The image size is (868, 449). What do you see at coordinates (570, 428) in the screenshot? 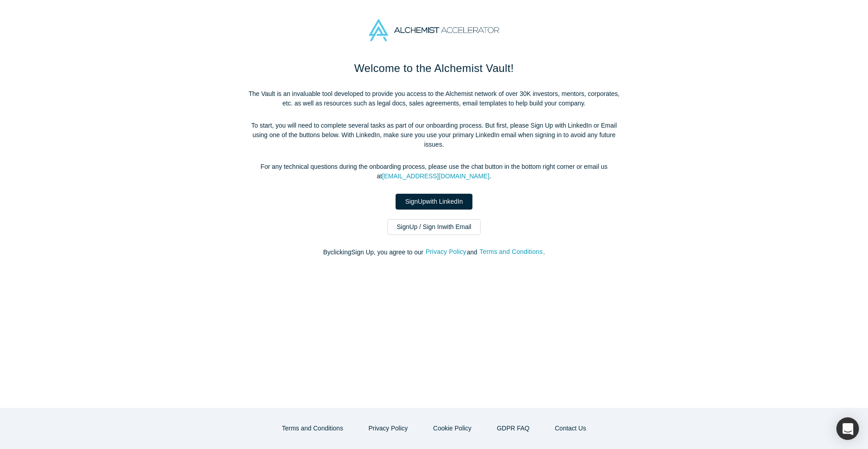
I see `button: Contact Us` at bounding box center [570, 428].